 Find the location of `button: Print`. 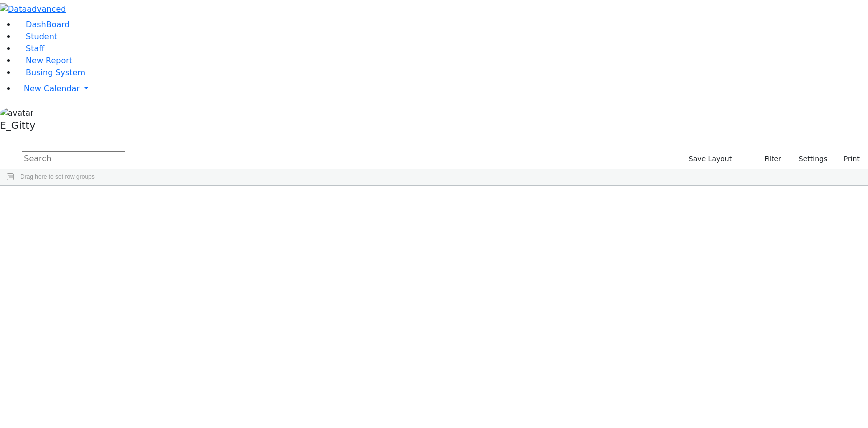

button: Print is located at coordinates (847, 159).